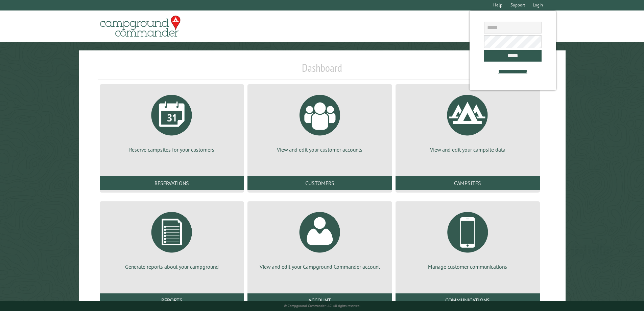 This screenshot has width=644, height=311. I want to click on a: Customers, so click(319, 183).